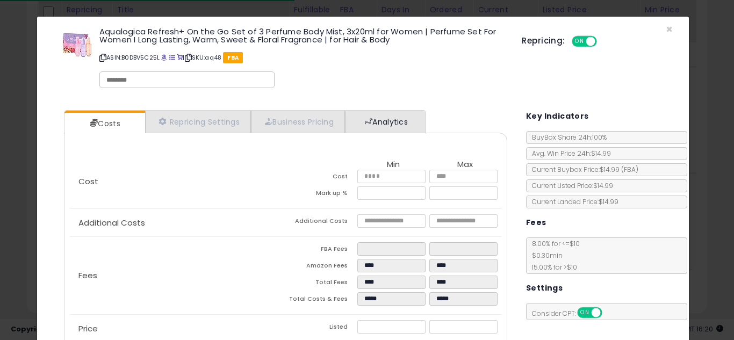 Image resolution: width=734 pixels, height=340 pixels. Describe the element at coordinates (582, 169) in the screenshot. I see `span: Current Buybox Price:` at that location.